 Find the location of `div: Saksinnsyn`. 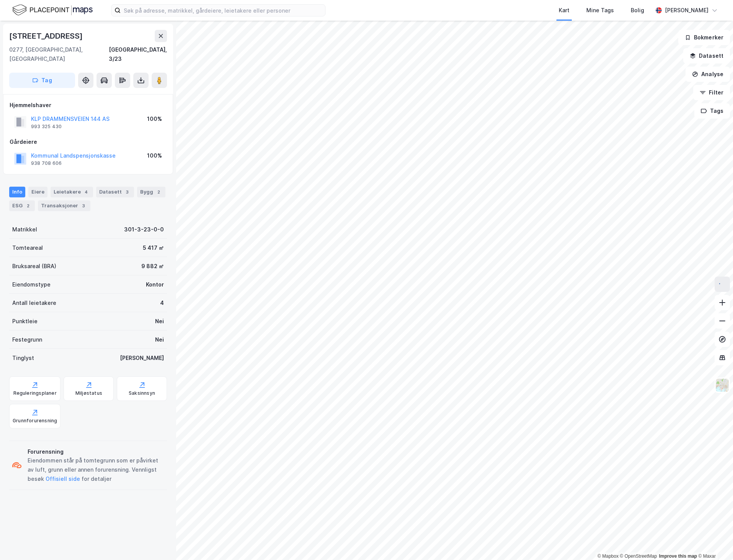

div: Saksinnsyn is located at coordinates (142, 394).